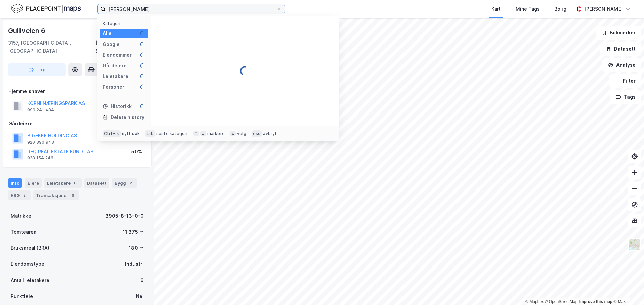 The image size is (644, 305). Describe the element at coordinates (15, 183) in the screenshot. I see `div: Info` at that location.